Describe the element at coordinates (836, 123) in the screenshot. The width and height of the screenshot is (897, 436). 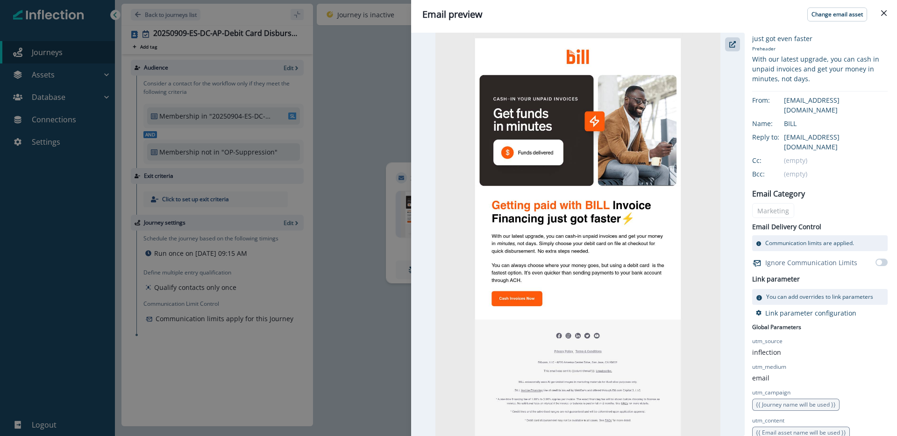
I see `div: BILL` at that location.